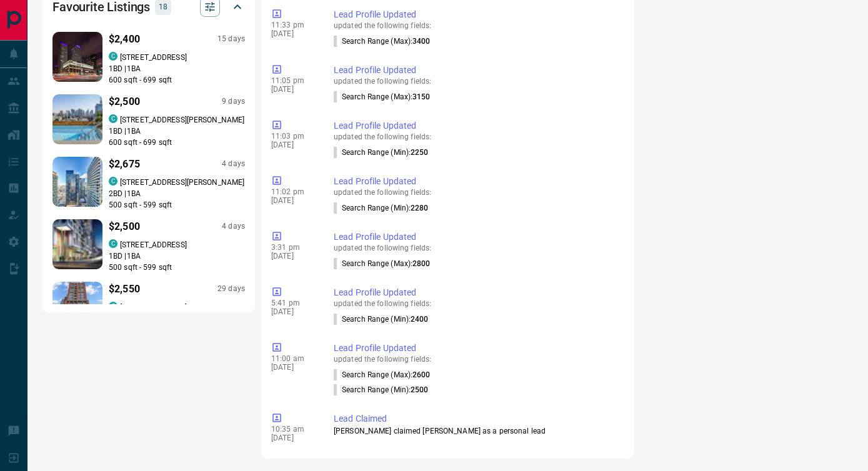  What do you see at coordinates (421, 264) in the screenshot?
I see `span: 2800` at bounding box center [421, 264].